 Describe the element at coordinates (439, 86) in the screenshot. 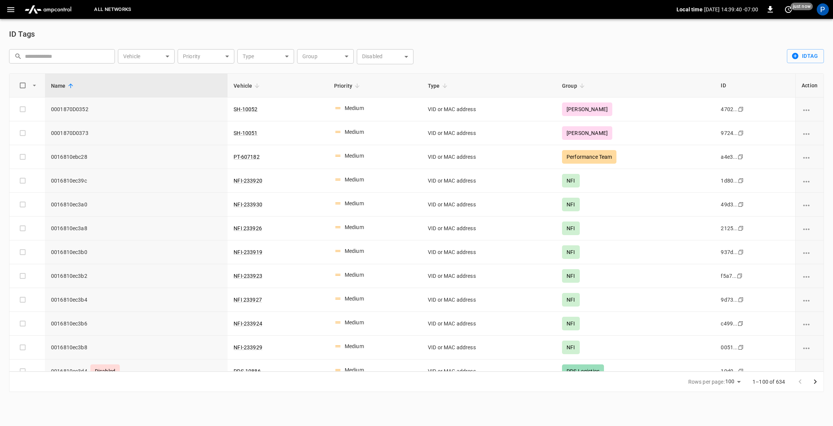

I see `span: Type` at that location.